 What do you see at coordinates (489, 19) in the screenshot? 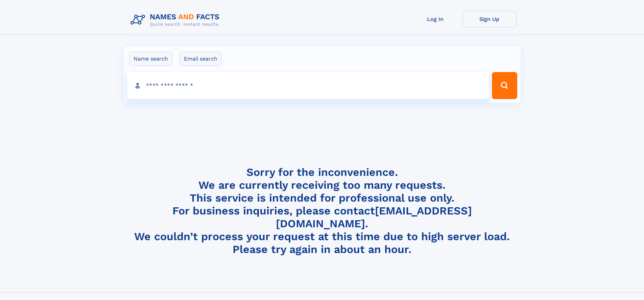
I see `a: Sign Up` at bounding box center [489, 19].